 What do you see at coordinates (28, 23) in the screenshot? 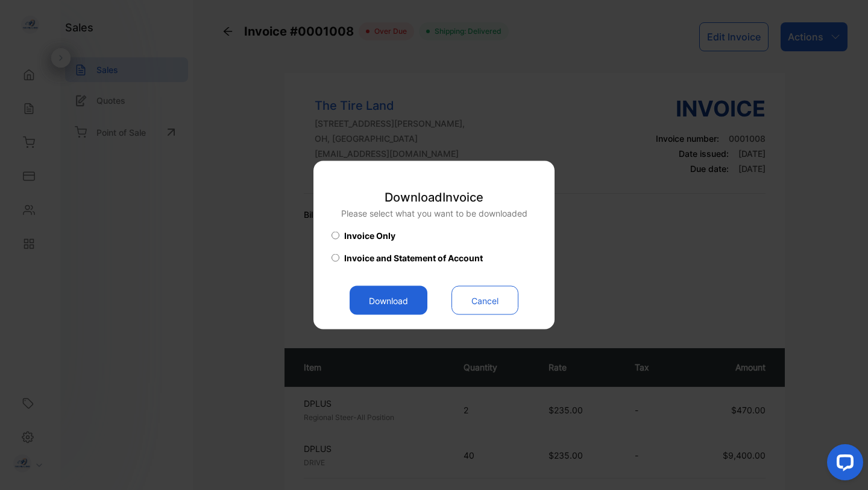
I see `button: Open LiveChat chat widget` at bounding box center [28, 23].